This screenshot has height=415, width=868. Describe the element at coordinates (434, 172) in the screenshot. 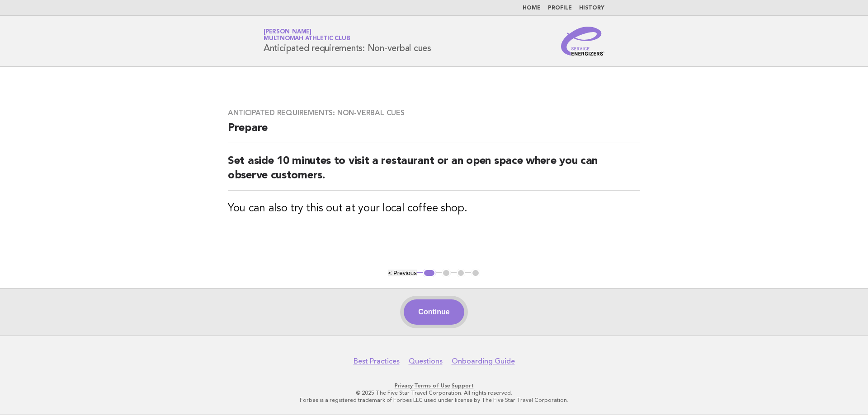

I see `h2: Set aside 10 minutes to visit a restaurant or an open space where you can observe customers.` at that location.